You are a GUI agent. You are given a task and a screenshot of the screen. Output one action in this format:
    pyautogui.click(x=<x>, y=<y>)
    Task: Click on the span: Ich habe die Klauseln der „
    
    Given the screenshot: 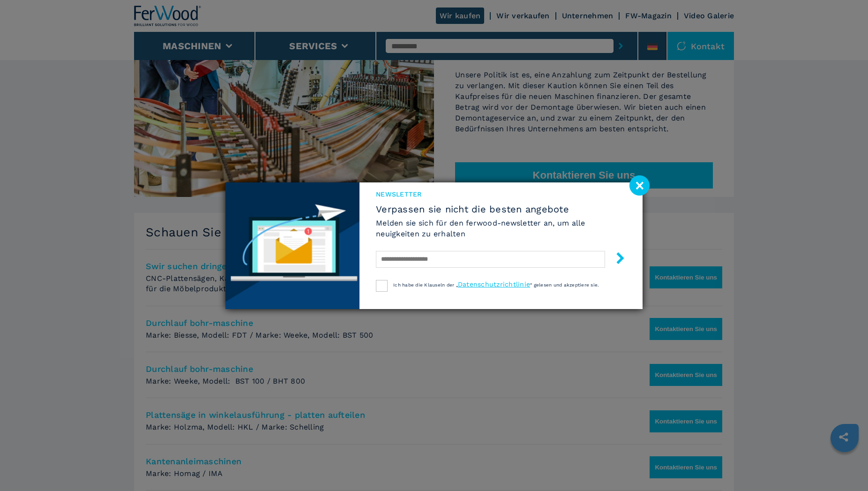 What is the action you would take?
    pyautogui.click(x=426, y=285)
    